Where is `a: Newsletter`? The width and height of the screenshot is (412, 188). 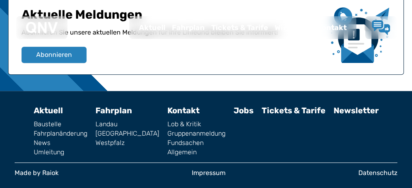
a: Newsletter is located at coordinates (356, 110).